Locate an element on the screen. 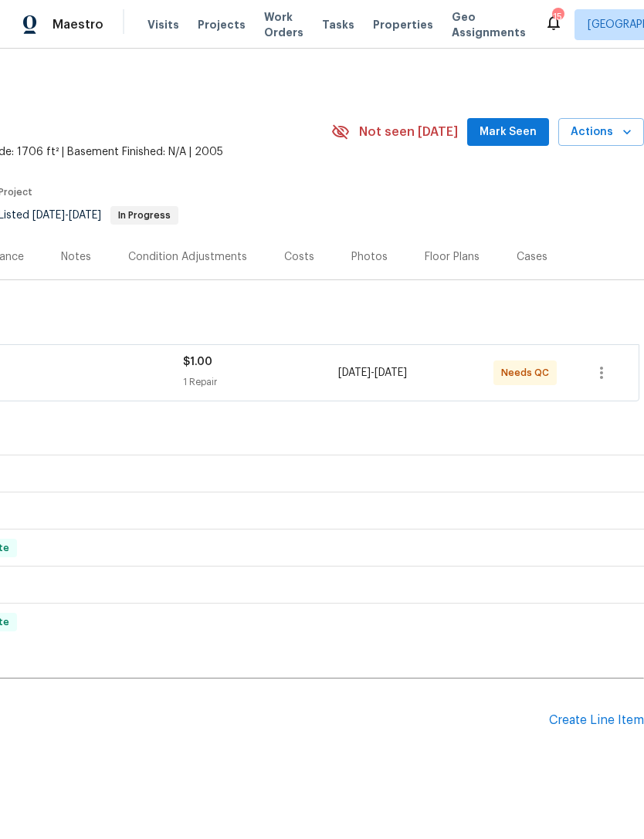 The height and width of the screenshot is (839, 644). span: Properties is located at coordinates (403, 24).